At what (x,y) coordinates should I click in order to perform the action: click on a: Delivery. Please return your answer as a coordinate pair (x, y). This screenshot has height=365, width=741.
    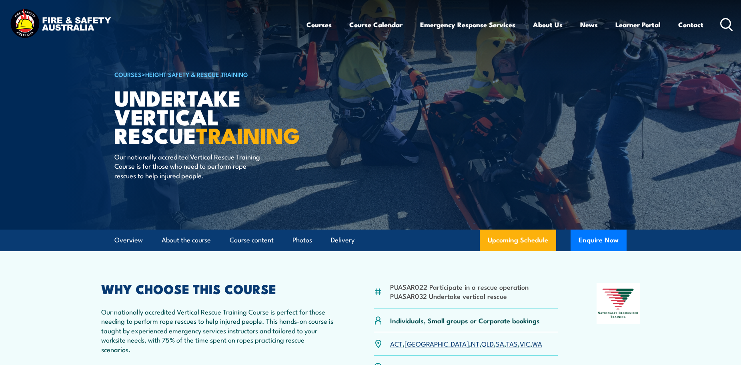
    Looking at the image, I should click on (342, 240).